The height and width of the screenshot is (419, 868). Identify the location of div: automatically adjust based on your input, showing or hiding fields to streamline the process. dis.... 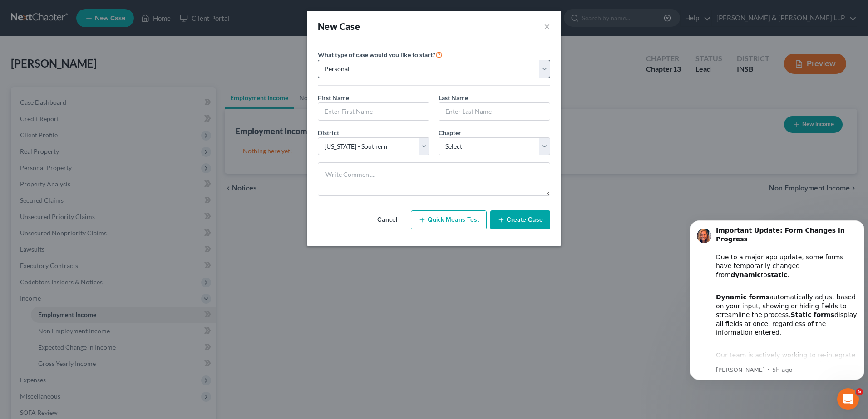
(100, 104).